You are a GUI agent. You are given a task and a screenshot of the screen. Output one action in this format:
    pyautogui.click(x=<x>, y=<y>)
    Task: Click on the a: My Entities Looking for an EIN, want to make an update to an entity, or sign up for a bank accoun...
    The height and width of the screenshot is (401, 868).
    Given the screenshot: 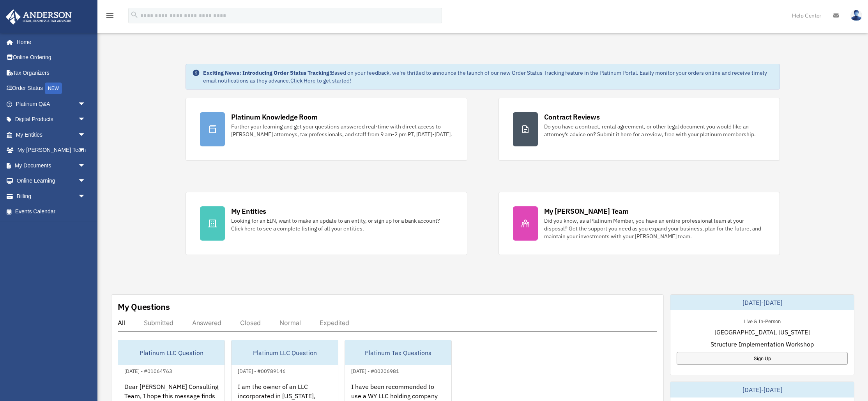 What is the action you would take?
    pyautogui.click(x=326, y=224)
    